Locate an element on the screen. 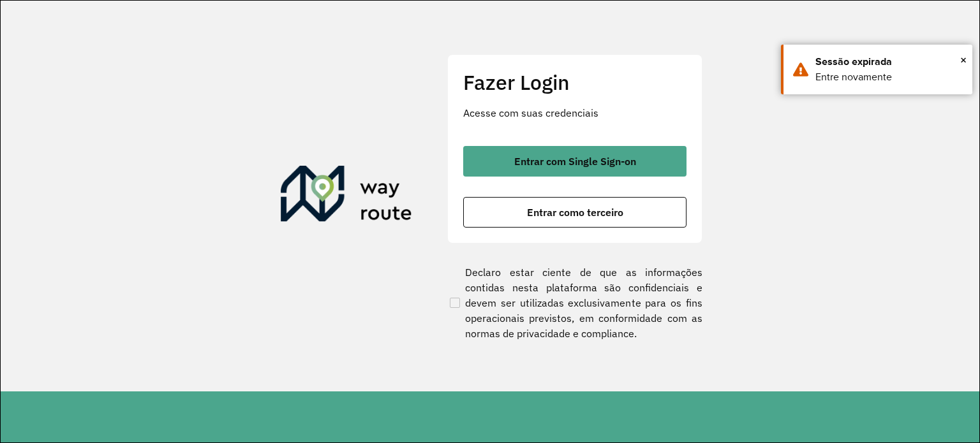 This screenshot has height=443, width=980. button: Close is located at coordinates (963, 60).